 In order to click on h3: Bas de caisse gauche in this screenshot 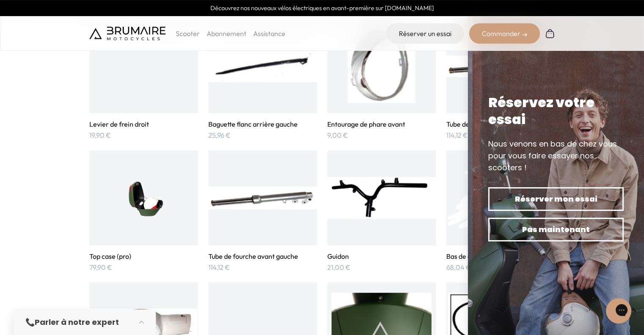, I will do `click(501, 256)`.